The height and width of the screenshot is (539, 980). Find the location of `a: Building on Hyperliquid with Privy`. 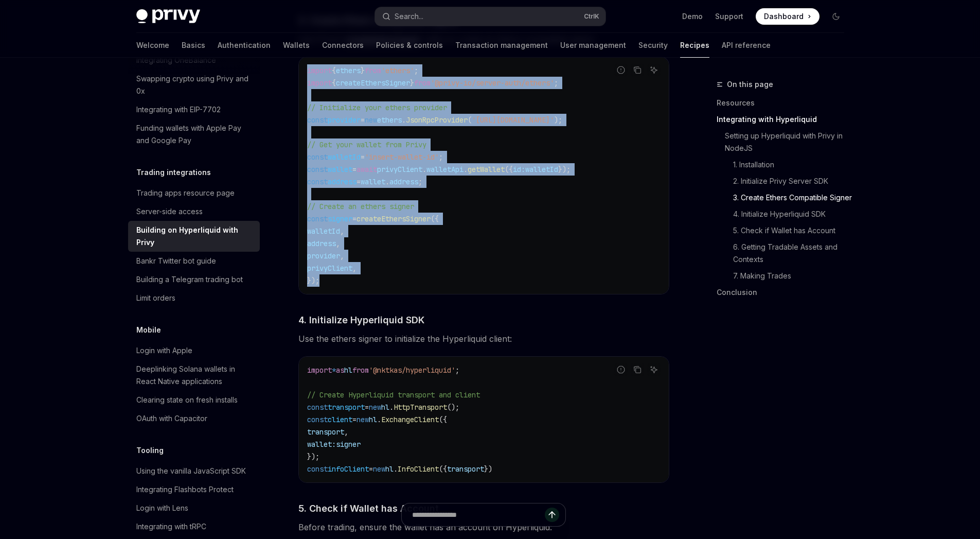

a: Building on Hyperliquid with Privy is located at coordinates (194, 236).